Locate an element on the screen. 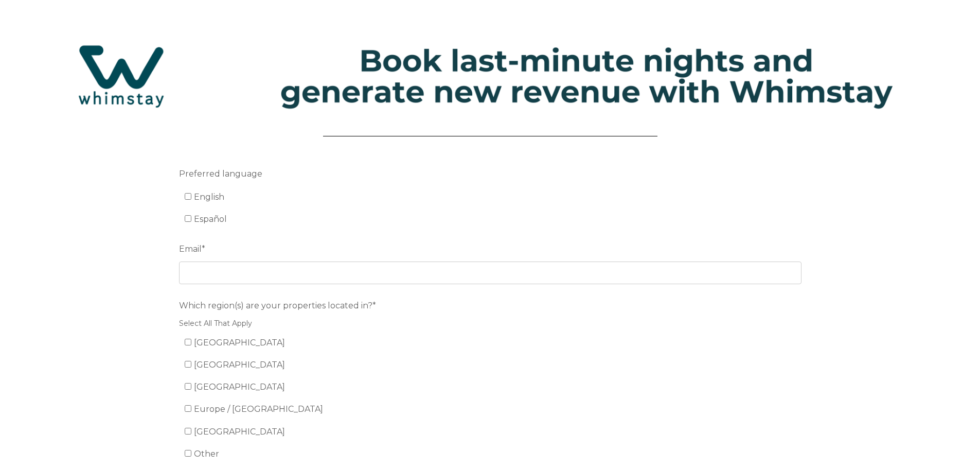 The image size is (980, 469). input: English is located at coordinates (188, 196).